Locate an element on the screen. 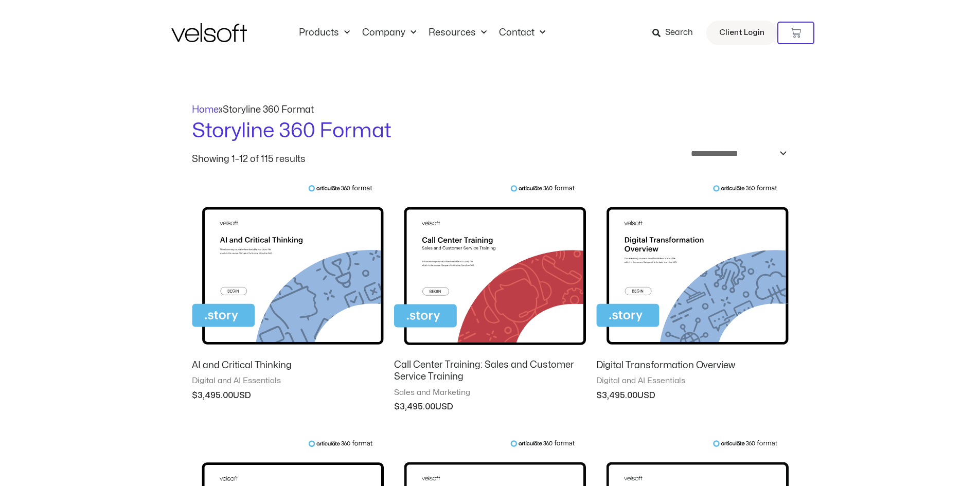 The image size is (980, 486). h2: Call Center Training: Sales and Customer Service Training is located at coordinates (489, 371).